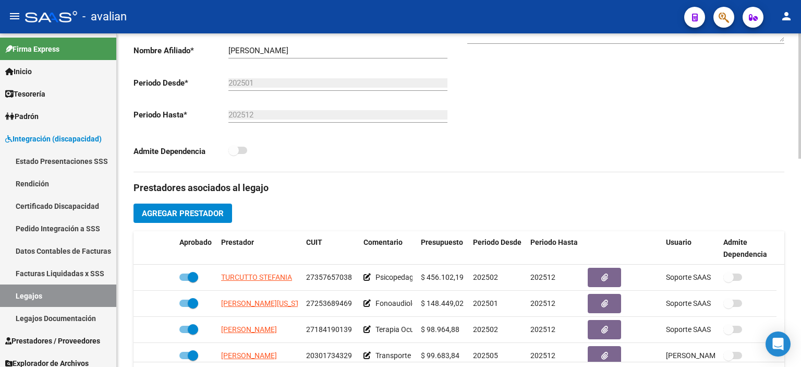  I want to click on datatable-header-cell: Periodo Hasta, so click(555, 248).